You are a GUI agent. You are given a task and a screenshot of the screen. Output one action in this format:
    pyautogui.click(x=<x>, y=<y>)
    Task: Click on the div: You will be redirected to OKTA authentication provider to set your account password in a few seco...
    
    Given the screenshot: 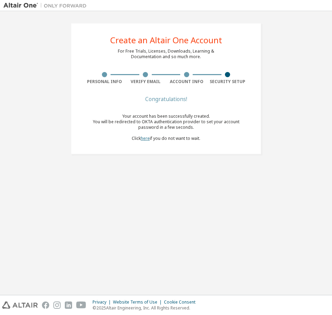 What is the action you would take?
    pyautogui.click(x=166, y=125)
    